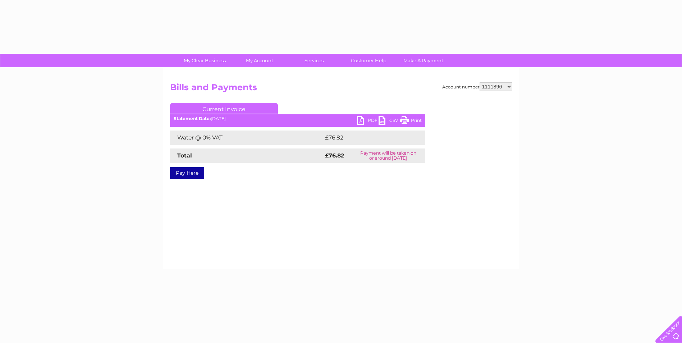  I want to click on a: Print, so click(411, 121).